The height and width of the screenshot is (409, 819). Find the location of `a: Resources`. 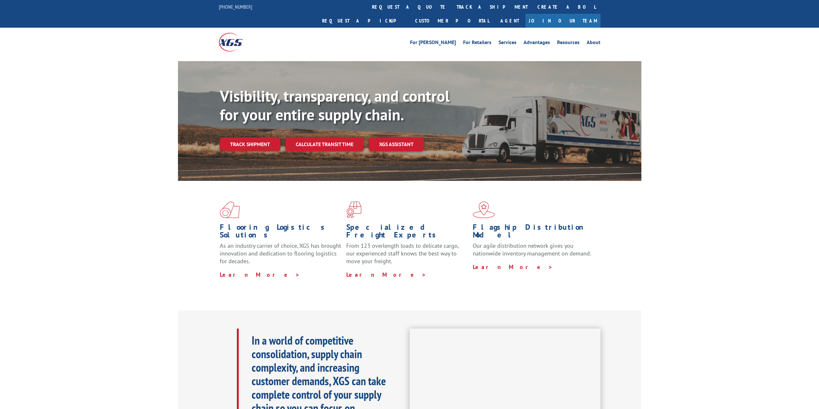

a: Resources is located at coordinates (568, 43).